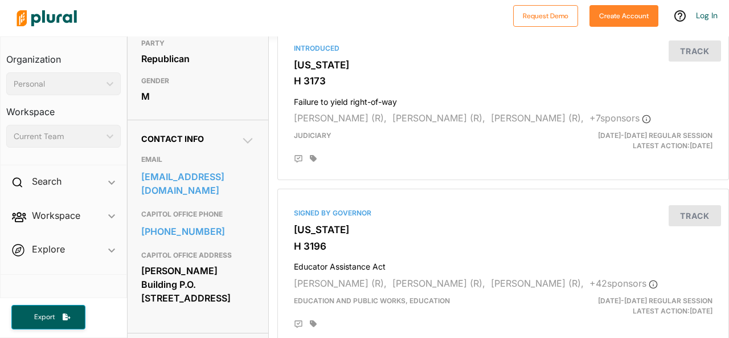 This screenshot has height=338, width=729. Describe the element at coordinates (198, 255) in the screenshot. I see `h3: CAPITOL OFFICE ADDRESS` at that location.